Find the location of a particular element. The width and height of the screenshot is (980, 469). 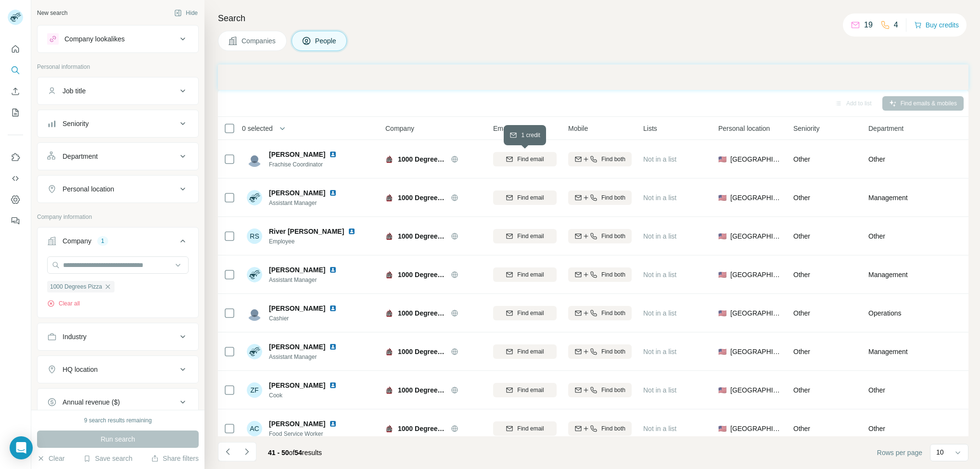

button: HQ location is located at coordinates (118, 369).